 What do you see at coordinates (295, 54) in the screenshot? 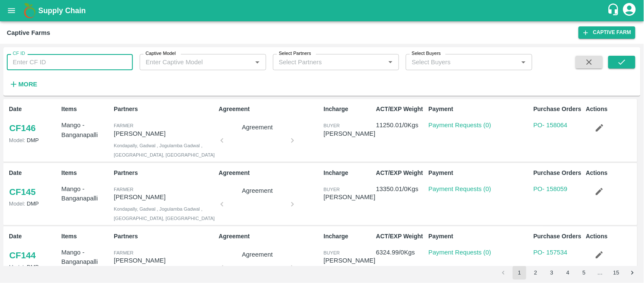
I see `label: Select Partners` at bounding box center [295, 54].